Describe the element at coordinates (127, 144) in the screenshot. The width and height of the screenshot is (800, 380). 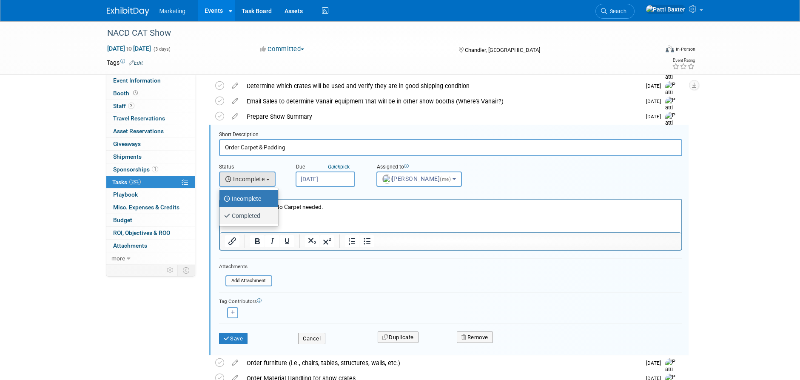
I see `span: Giveaways` at that location.